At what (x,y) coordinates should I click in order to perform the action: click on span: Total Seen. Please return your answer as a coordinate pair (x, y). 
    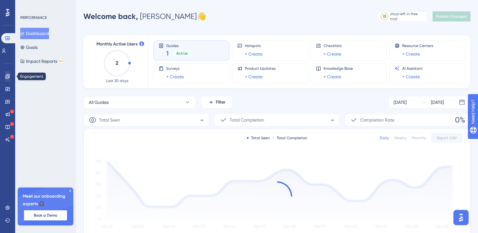
    Looking at the image, I should click on (109, 120).